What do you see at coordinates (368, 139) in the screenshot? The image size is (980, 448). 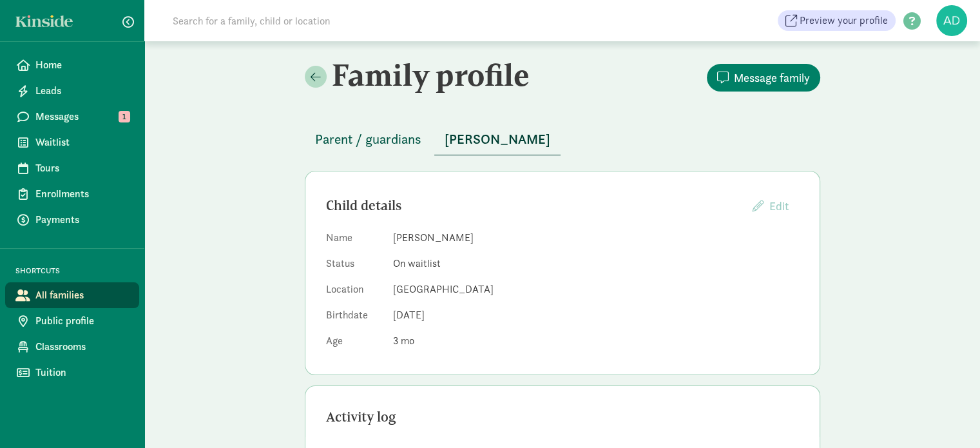 I see `span: Parent / guardians` at bounding box center [368, 139].